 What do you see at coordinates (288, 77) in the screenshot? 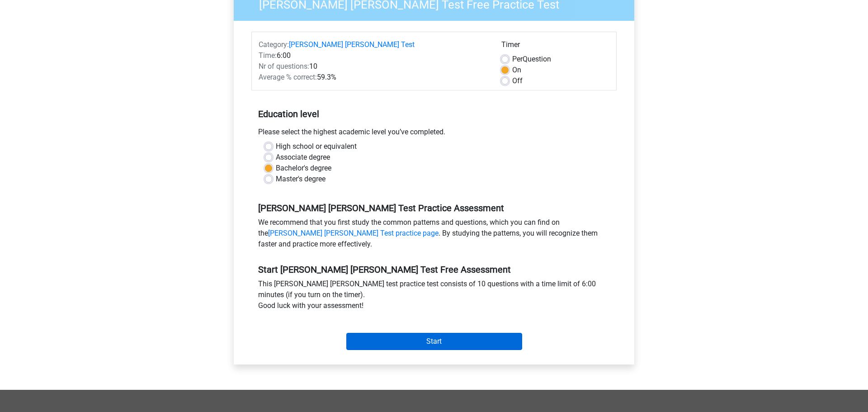
I see `span: Average % correct:` at bounding box center [288, 77].